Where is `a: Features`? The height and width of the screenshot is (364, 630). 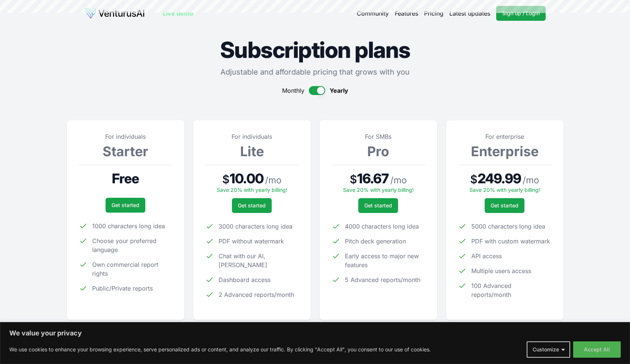
a: Features is located at coordinates (406, 13).